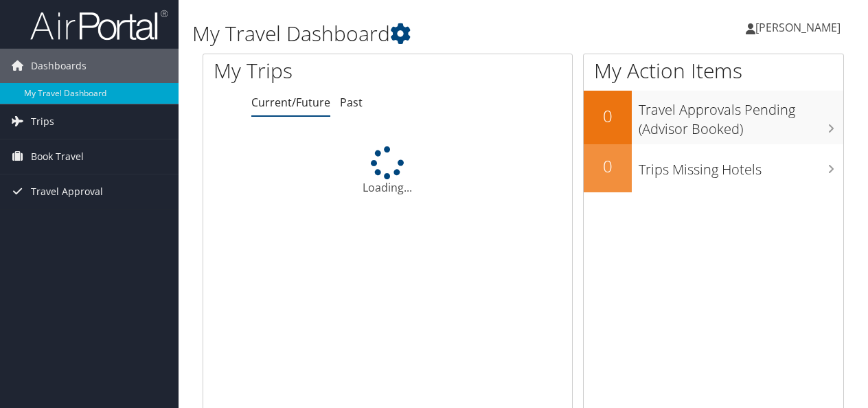  What do you see at coordinates (43, 121) in the screenshot?
I see `span: Trips` at bounding box center [43, 121].